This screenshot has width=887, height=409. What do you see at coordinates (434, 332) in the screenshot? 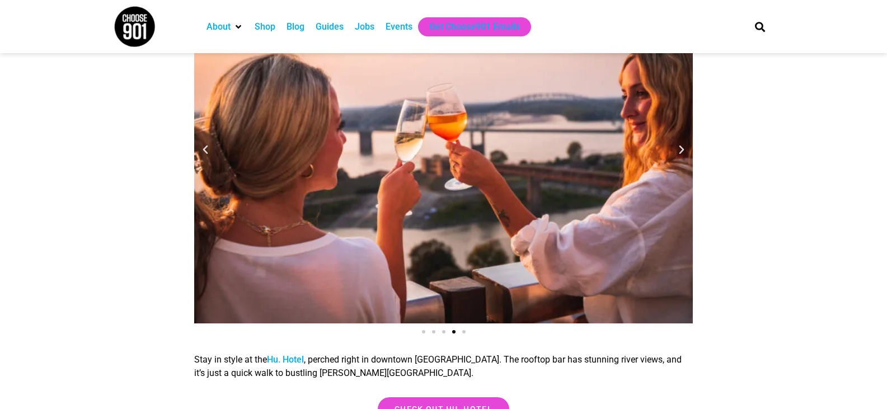
I see `span: Go to slide 2` at bounding box center [434, 332].